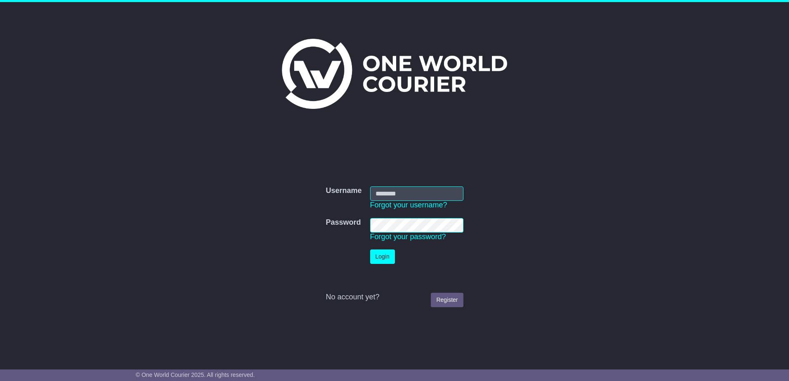 This screenshot has width=789, height=381. Describe the element at coordinates (394, 74) in the screenshot. I see `img: One World` at that location.